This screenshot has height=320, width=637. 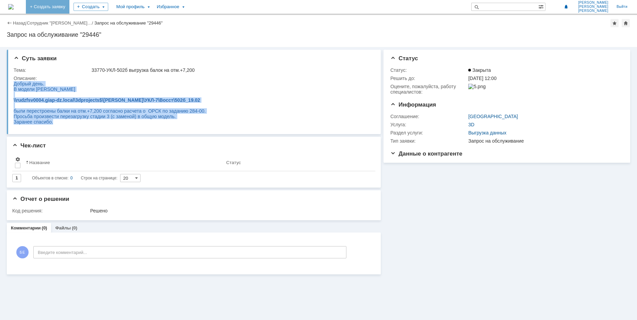 I want to click on img: 5.png, so click(x=476, y=86).